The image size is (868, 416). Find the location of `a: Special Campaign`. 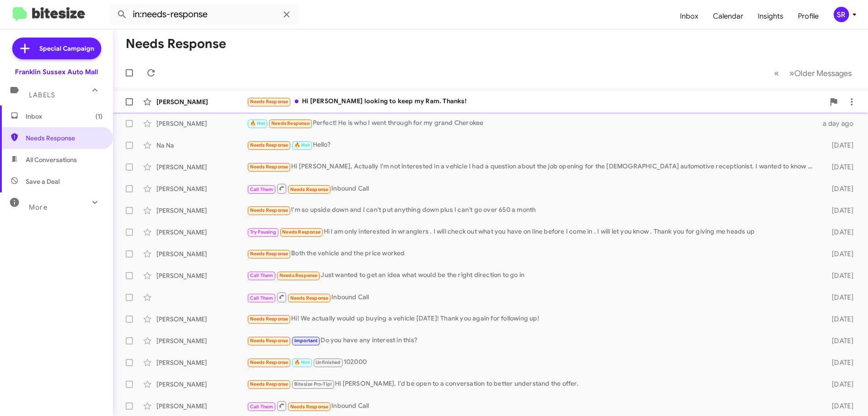

a: Special Campaign is located at coordinates (56, 48).